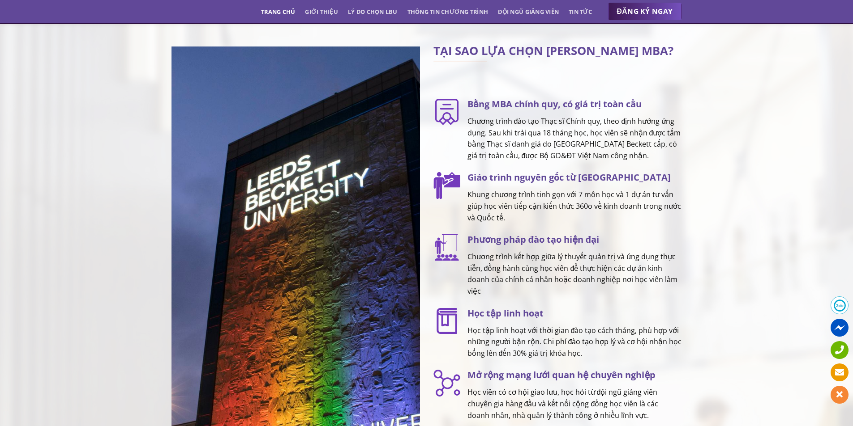 The image size is (853, 426). What do you see at coordinates (460, 62) in the screenshot?
I see `img: line-lbu.jpg` at bounding box center [460, 62].